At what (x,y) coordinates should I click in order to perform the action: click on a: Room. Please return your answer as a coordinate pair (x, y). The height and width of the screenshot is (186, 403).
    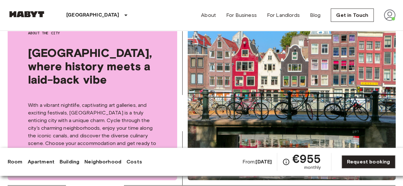
    Looking at the image, I should click on (15, 162).